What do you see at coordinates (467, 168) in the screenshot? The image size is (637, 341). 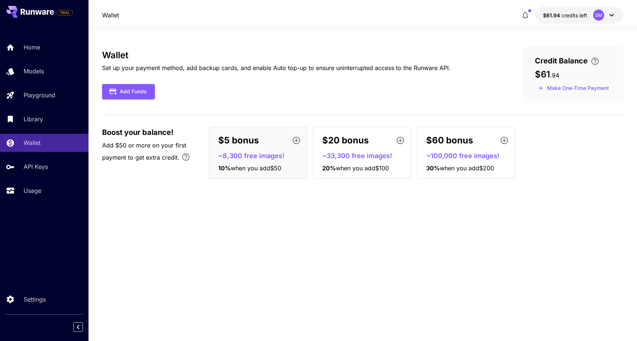 I see `span: when you add $200` at bounding box center [467, 168].